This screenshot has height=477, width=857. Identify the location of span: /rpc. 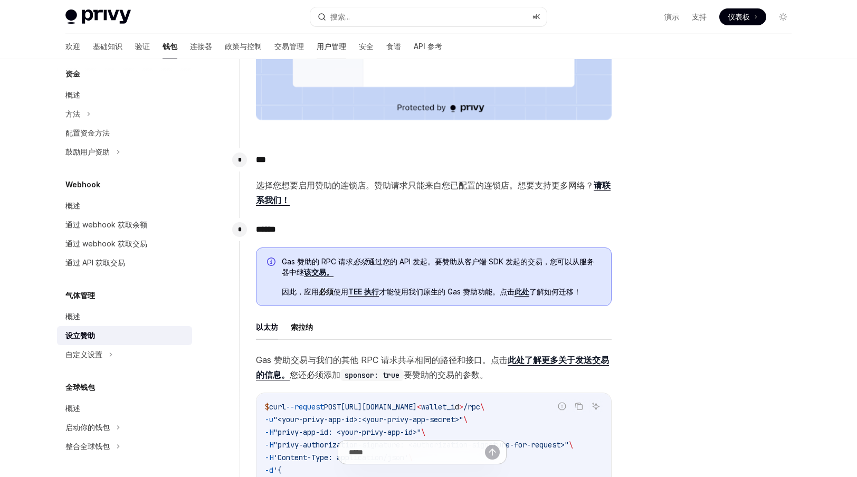
(472, 407).